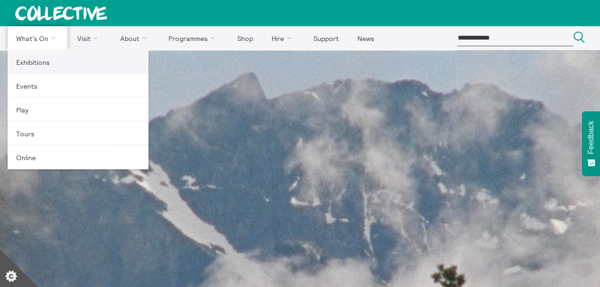 Image resolution: width=600 pixels, height=287 pixels. Describe the element at coordinates (78, 110) in the screenshot. I see `a: Play` at that location.